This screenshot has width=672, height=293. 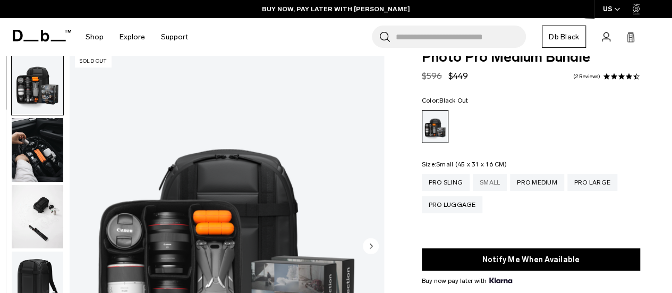 I want to click on a: Small, so click(x=489, y=182).